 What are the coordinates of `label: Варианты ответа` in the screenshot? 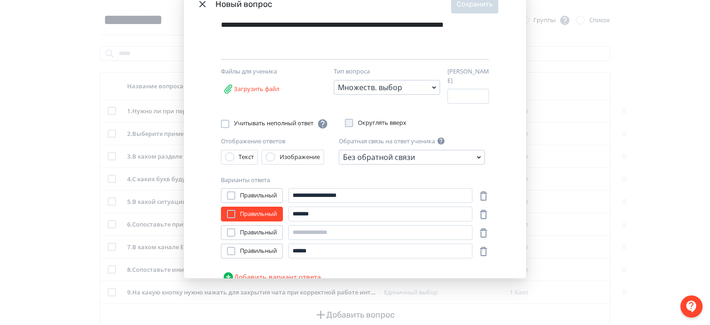 It's located at (245, 180).